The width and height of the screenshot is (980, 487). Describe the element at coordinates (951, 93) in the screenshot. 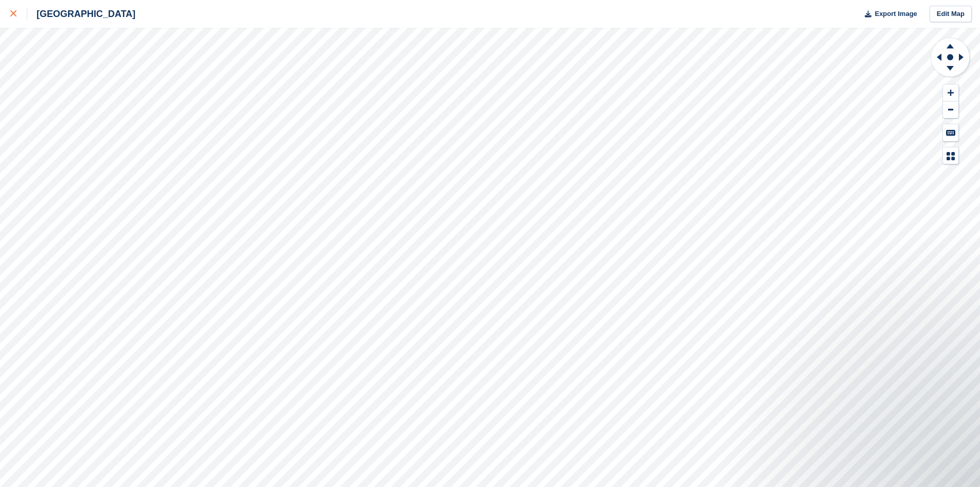

I see `button: Zoom In` at that location.